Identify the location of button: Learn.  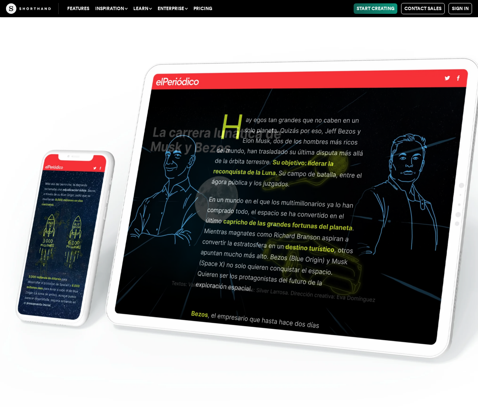
(142, 9).